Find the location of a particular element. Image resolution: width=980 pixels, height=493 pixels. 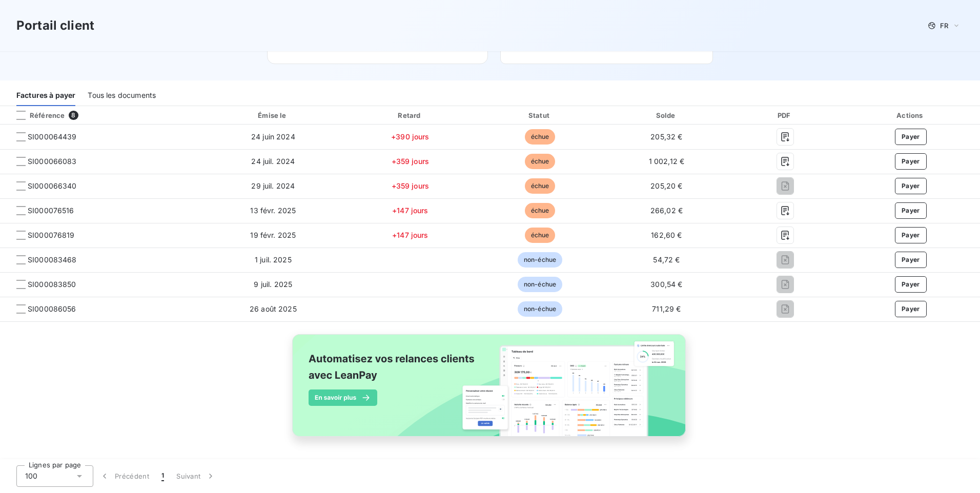

div: Retard is located at coordinates (410, 116).